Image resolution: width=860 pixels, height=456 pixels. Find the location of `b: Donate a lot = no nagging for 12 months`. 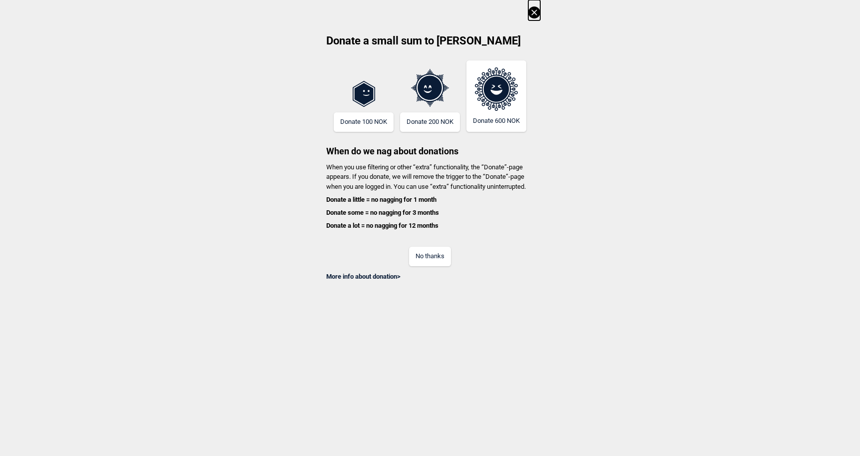

b: Donate a lot = no nagging for 12 months is located at coordinates (382, 225).